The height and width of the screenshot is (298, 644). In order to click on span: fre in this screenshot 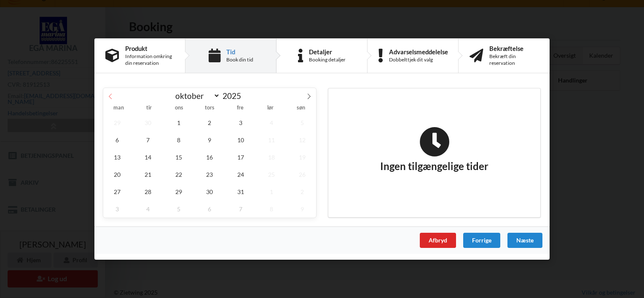, I will do `click(240, 108)`.